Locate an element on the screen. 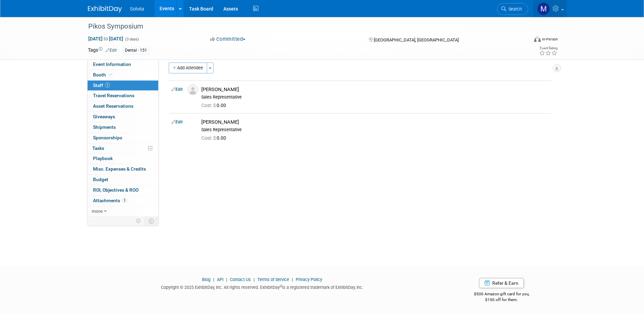  button: Add Attendee is located at coordinates (188, 68).